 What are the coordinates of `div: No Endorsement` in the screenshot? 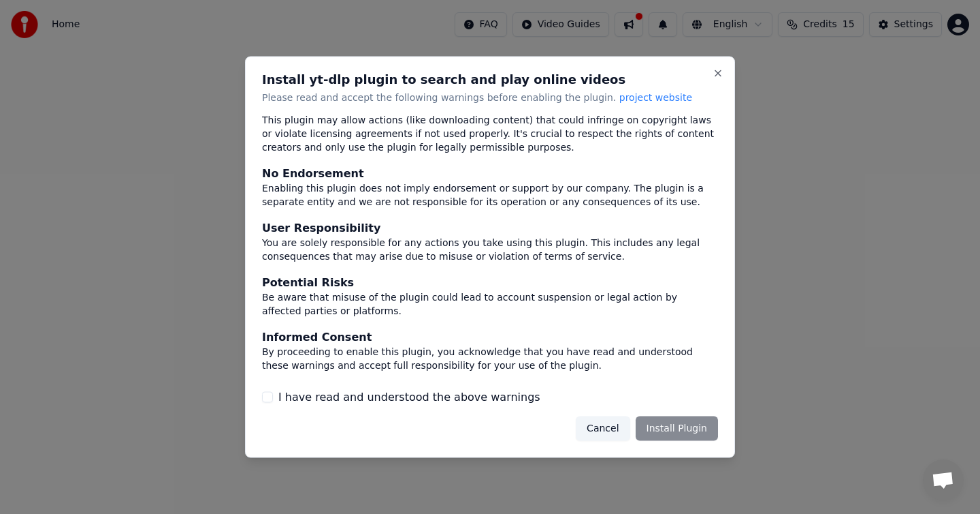 It's located at (490, 173).